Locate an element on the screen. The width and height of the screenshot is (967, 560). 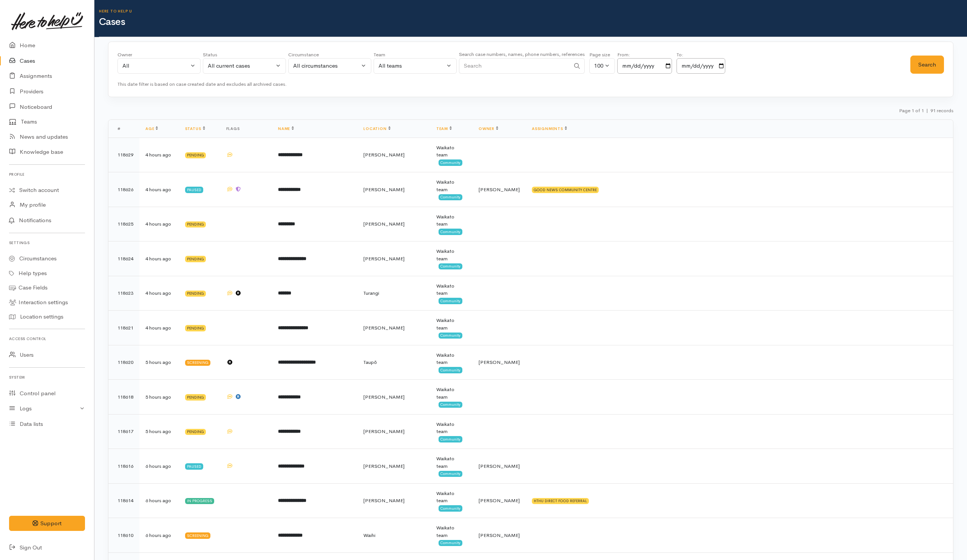
td: 118629 is located at coordinates (124, 155).